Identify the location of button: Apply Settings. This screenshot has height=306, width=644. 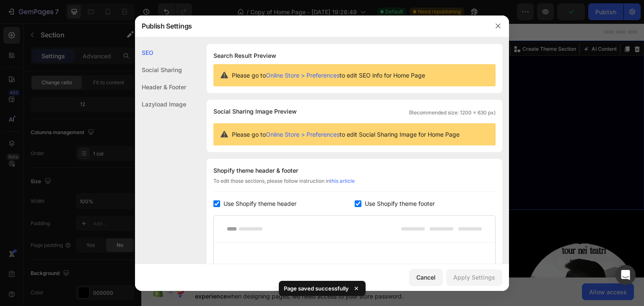
(474, 277).